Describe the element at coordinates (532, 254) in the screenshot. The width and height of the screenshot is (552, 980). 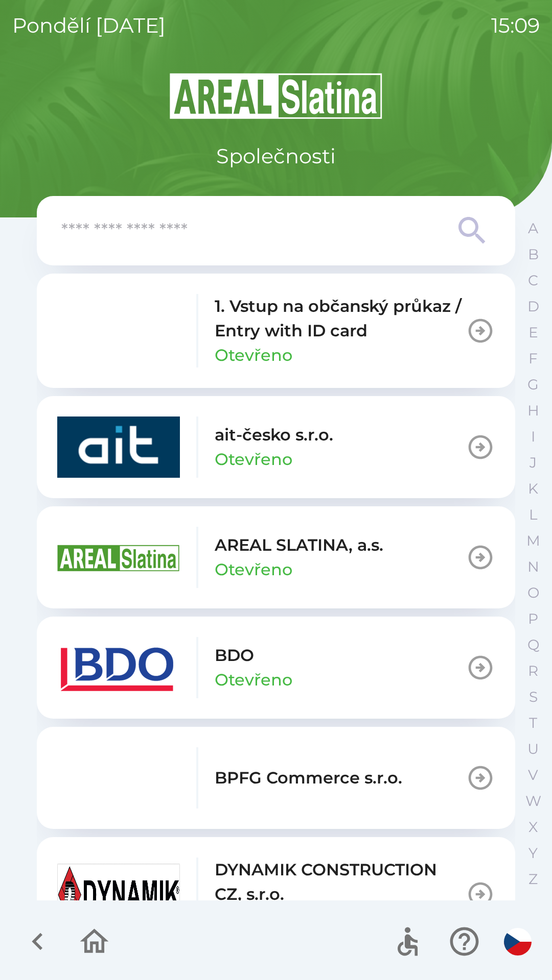
I see `p: B` at that location.